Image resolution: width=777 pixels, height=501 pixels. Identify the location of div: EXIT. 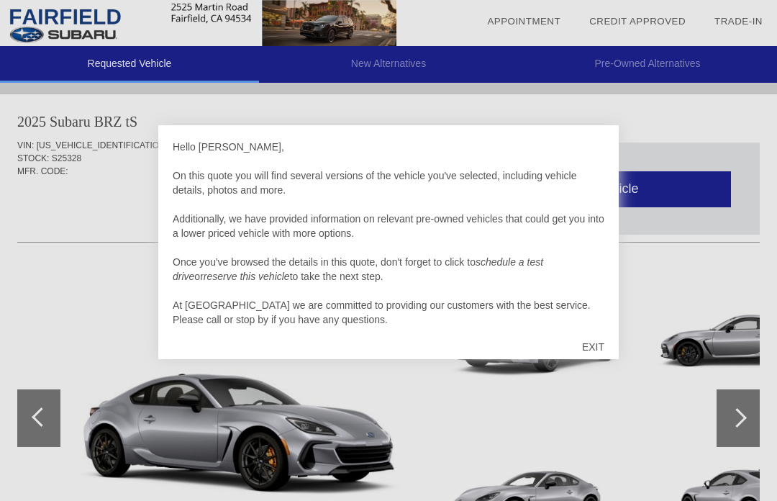
(593, 347).